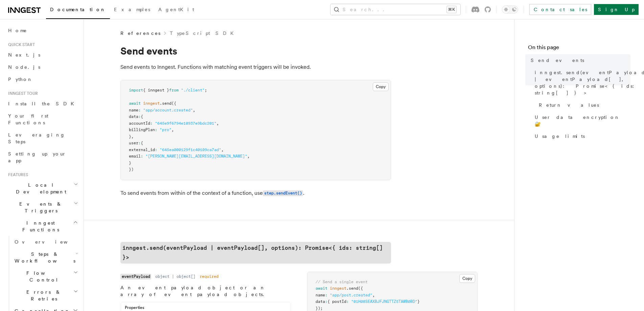 Image resolution: width=644 pixels, height=311 pixels. Describe the element at coordinates (16, 175) in the screenshot. I see `span: Features` at that location.